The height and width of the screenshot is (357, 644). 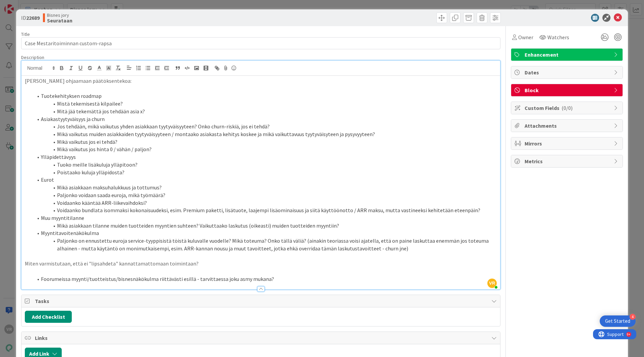 What do you see at coordinates (567, 162) in the screenshot?
I see `span: Metrics` at bounding box center [567, 162].